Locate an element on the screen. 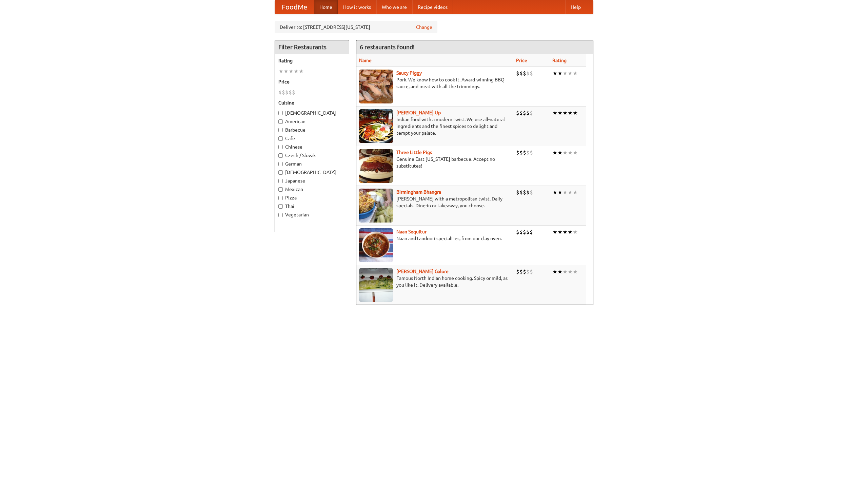 Image resolution: width=868 pixels, height=480 pixels. a: Who we are is located at coordinates (394, 7).